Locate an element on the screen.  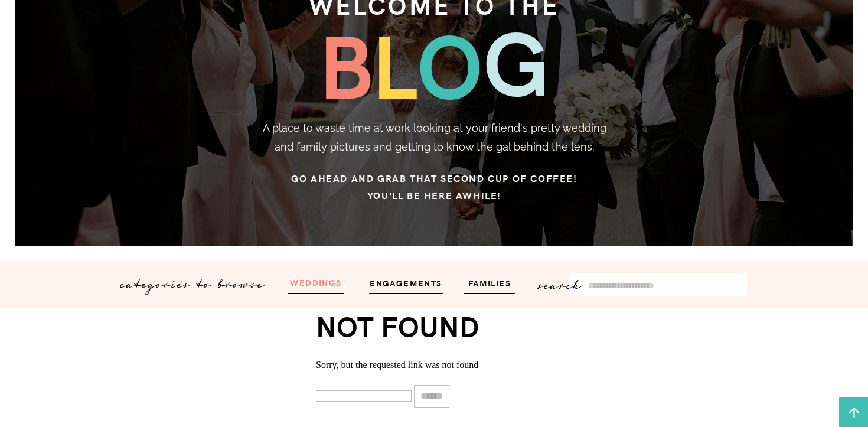
h3: engagements is located at coordinates (405, 282).